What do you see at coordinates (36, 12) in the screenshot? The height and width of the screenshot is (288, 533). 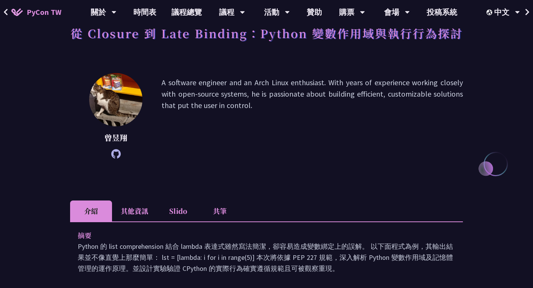 I see `a: PyCon TW` at bounding box center [36, 12].